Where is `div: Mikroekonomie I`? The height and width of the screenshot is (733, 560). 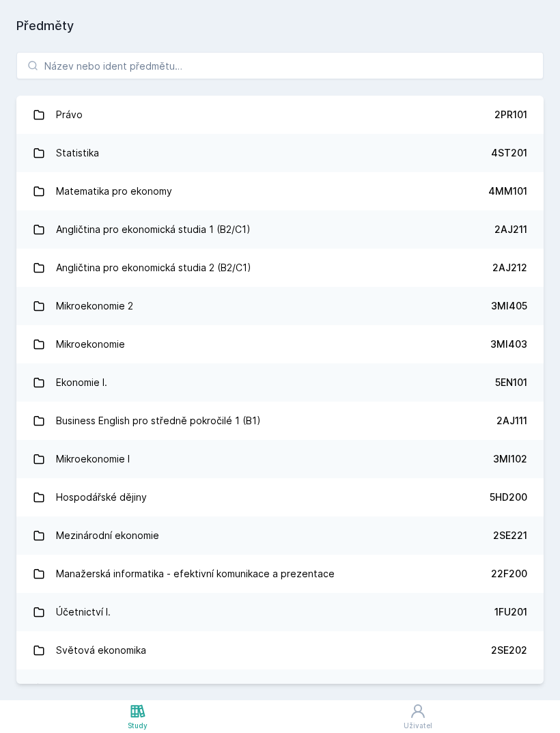
div: Mikroekonomie I is located at coordinates (93, 459).